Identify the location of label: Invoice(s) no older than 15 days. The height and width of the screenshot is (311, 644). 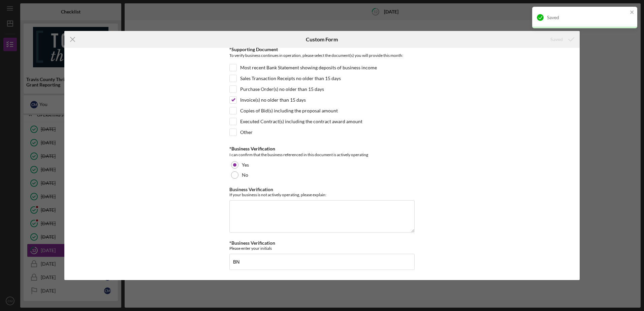
(273, 100).